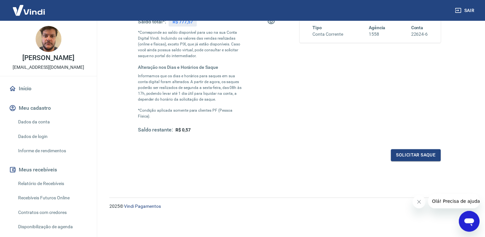 This screenshot has width=485, height=237. What do you see at coordinates (420, 34) in the screenshot?
I see `h6: 22624-6` at bounding box center [420, 34].